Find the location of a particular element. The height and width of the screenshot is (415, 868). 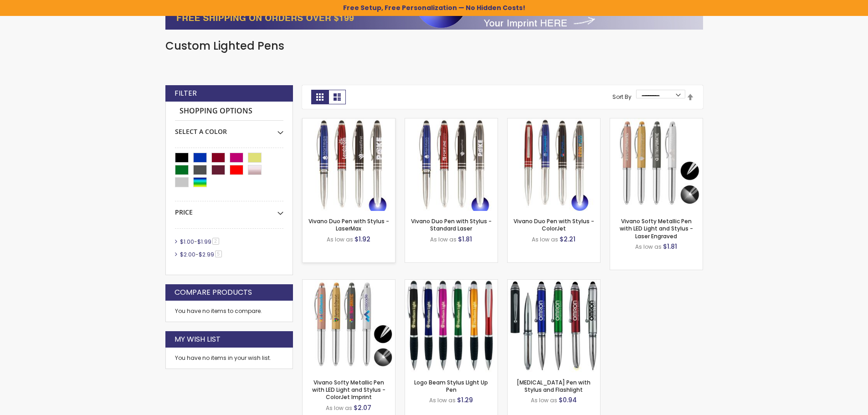

span: $1.29 is located at coordinates (465, 400).